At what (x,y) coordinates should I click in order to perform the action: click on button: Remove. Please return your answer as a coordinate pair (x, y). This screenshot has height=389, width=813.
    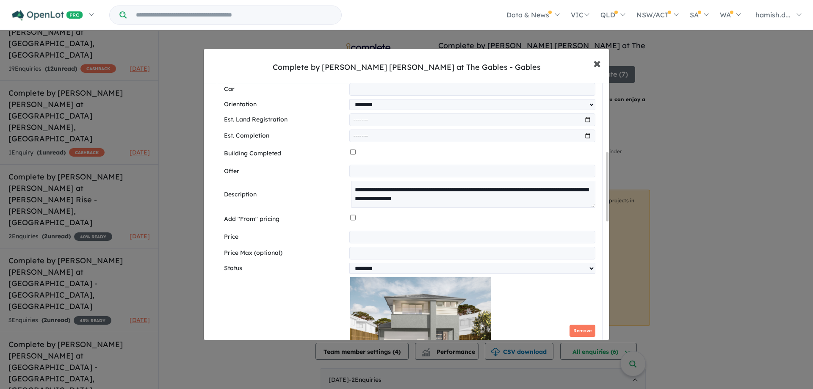
    Looking at the image, I should click on (582, 331).